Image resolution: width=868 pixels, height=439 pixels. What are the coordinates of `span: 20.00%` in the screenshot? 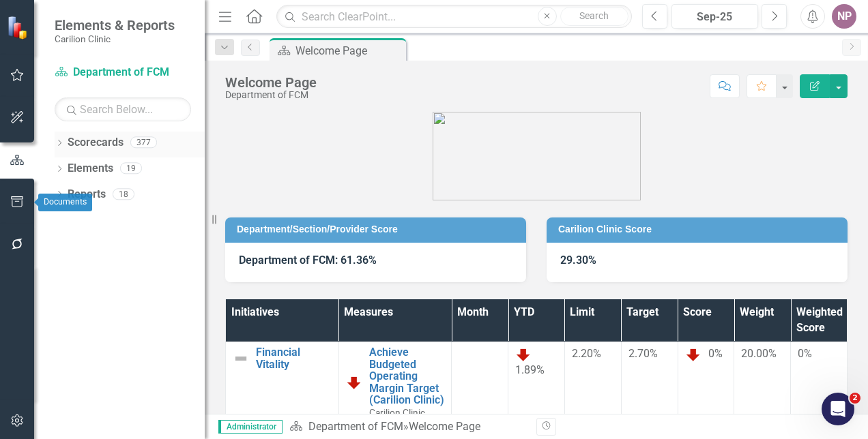 It's located at (759, 353).